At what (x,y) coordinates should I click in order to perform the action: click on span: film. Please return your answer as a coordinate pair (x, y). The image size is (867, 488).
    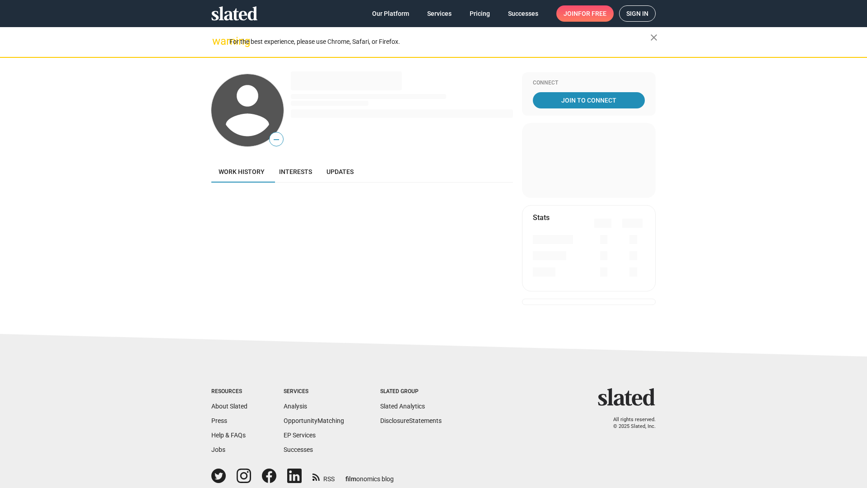
    Looking at the image, I should click on (351, 479).